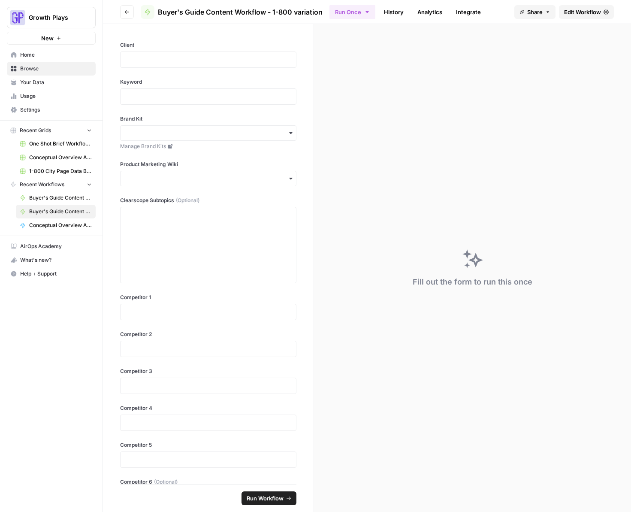 This screenshot has height=512, width=631. Describe the element at coordinates (208, 119) in the screenshot. I see `label: Brand Kit` at that location.